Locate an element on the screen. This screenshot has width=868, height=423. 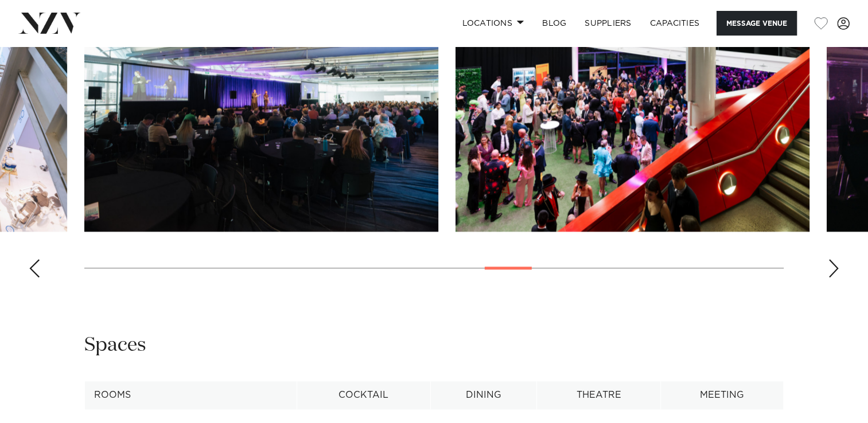
th: Theatre is located at coordinates (598, 395).